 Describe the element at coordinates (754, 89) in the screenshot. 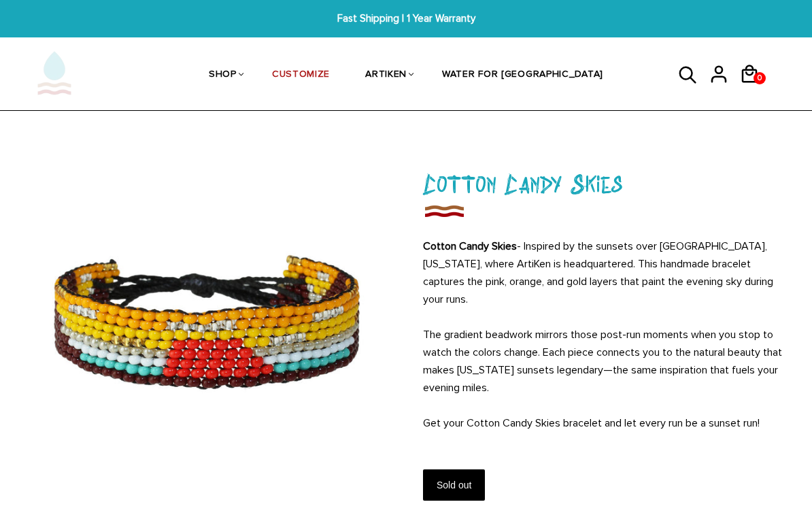

I see `a: 0` at that location.